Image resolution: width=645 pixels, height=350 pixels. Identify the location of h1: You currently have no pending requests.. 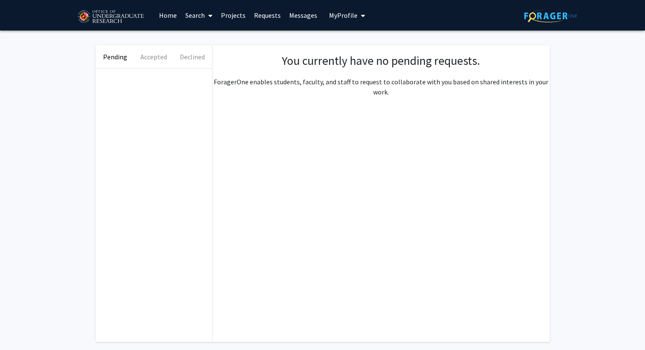
(381, 61).